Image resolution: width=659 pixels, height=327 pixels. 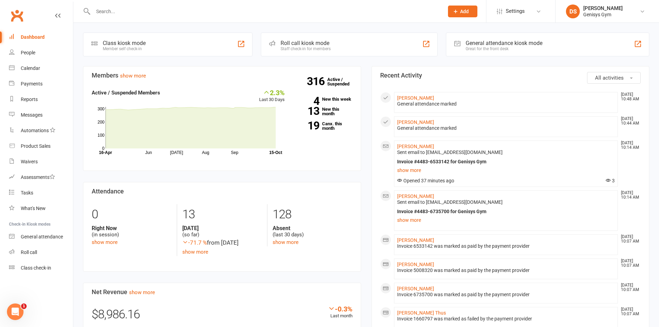 I want to click on div: Dashboard, so click(x=33, y=37).